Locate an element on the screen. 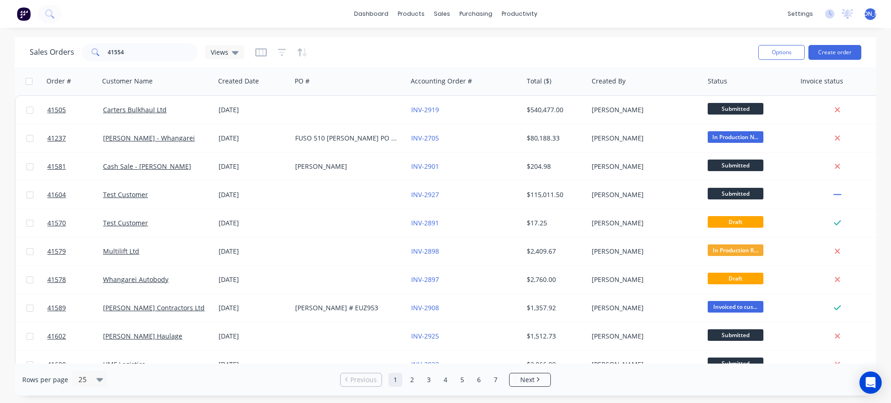  a: INV-2901 is located at coordinates (425, 166).